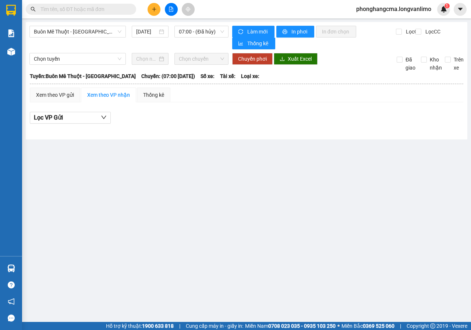  What do you see at coordinates (379, 326) in the screenshot?
I see `strong: 0369 525 060` at bounding box center [379, 326].